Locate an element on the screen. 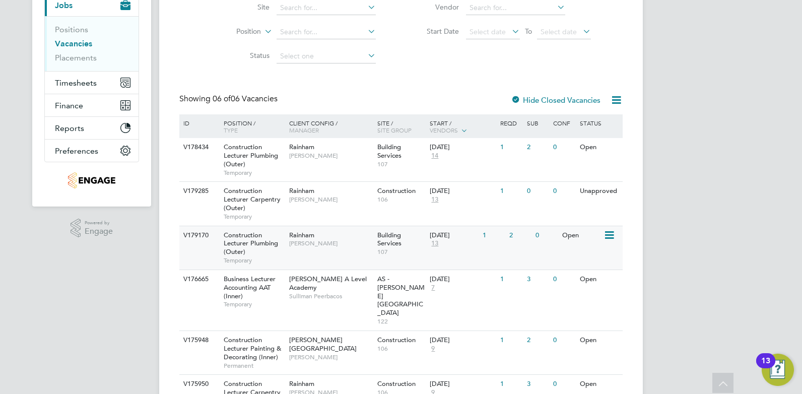  img: jjfox-logo-retina.png is located at coordinates (91, 180).